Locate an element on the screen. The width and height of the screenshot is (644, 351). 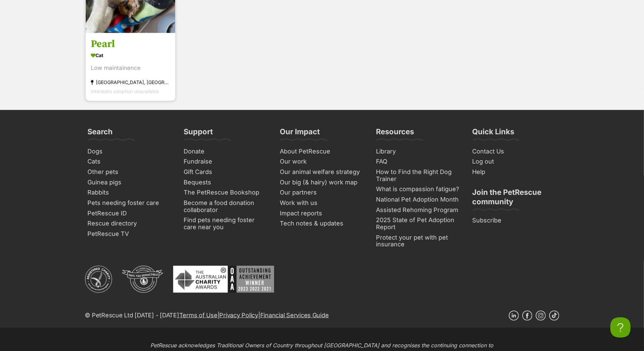
h3: Support is located at coordinates (198, 134).